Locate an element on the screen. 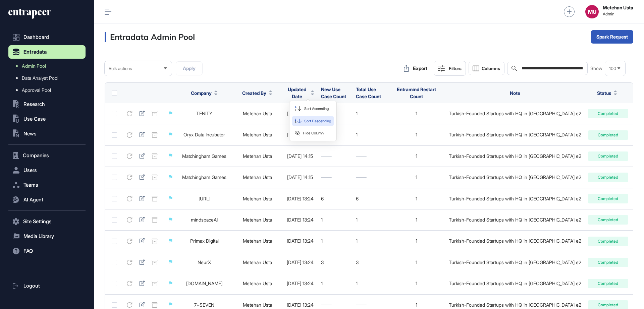 This screenshot has height=309, width=644. span: New Use Case Count is located at coordinates (333, 93).